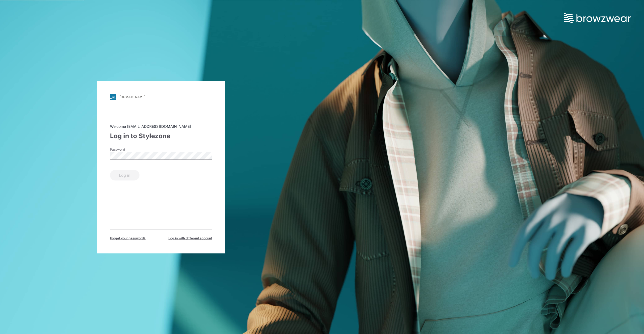  Describe the element at coordinates (161, 136) in the screenshot. I see `div: Log in to Stylezone` at that location.